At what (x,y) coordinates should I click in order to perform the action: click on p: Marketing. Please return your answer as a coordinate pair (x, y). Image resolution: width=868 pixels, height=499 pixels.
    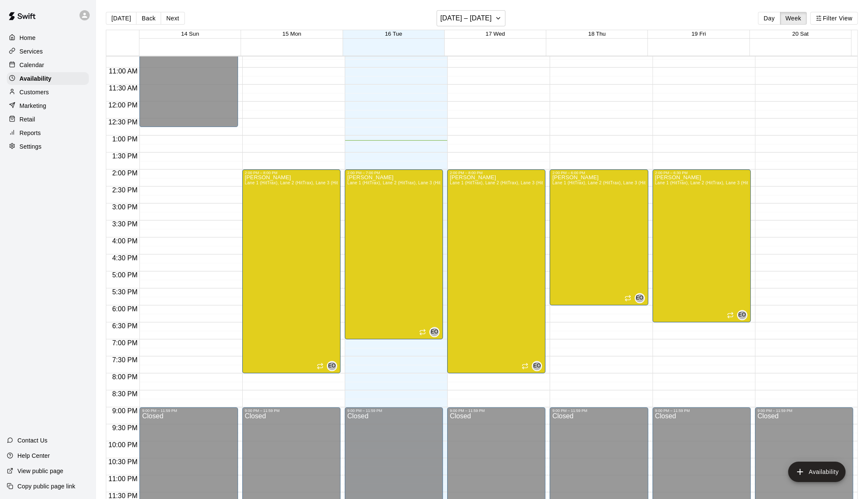
    Looking at the image, I should click on (33, 106).